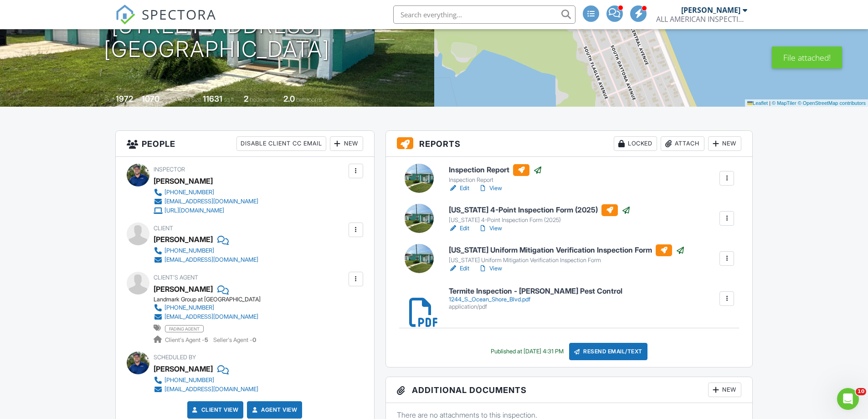 This screenshot has width=868, height=419. Describe the element at coordinates (215, 410) in the screenshot. I see `a: Client View` at that location.